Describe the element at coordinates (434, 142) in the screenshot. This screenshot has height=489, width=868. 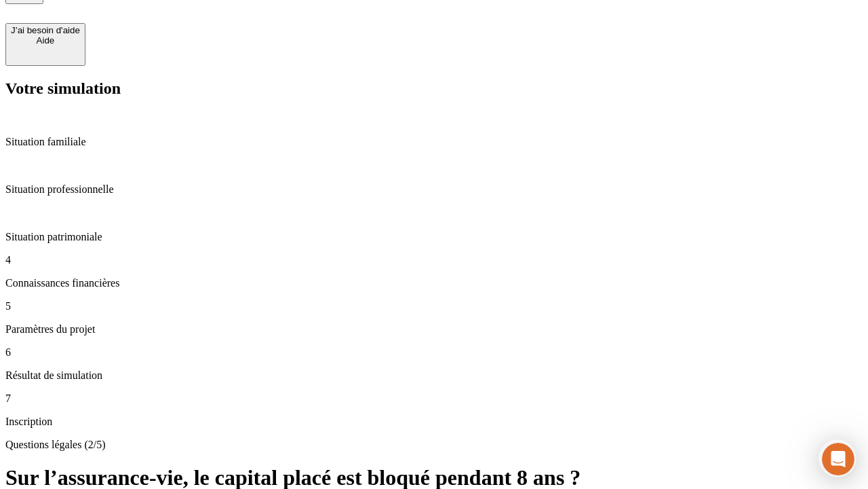
I see `p: Situation familiale` at that location.